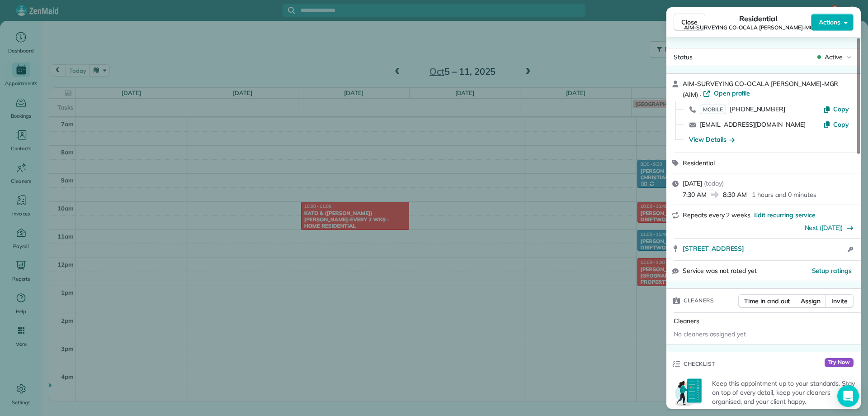  I want to click on div: Open Intercom Messenger, so click(848, 395).